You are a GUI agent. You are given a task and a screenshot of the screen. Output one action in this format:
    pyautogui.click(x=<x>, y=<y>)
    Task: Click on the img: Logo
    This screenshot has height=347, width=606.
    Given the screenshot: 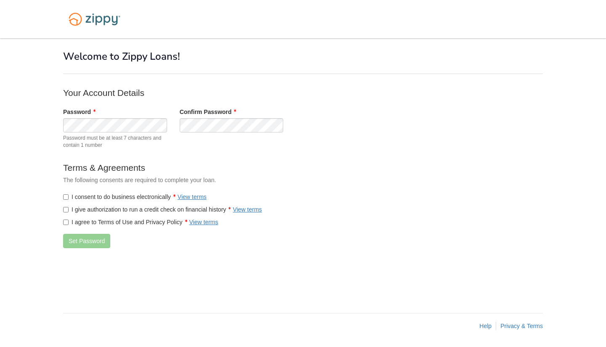 What is the action you would take?
    pyautogui.click(x=94, y=19)
    